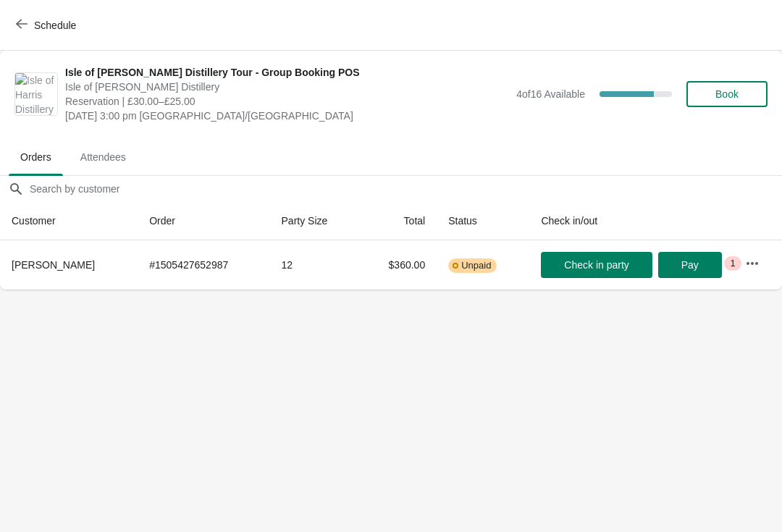 This screenshot has height=532, width=782. Describe the element at coordinates (732, 263) in the screenshot. I see `span: 1` at that location.